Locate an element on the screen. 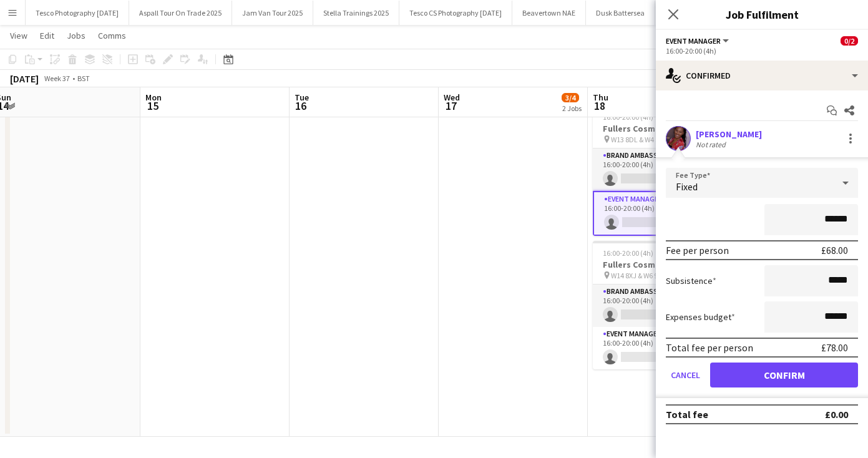 The width and height of the screenshot is (868, 458). label: Expenses budget is located at coordinates (700, 317).